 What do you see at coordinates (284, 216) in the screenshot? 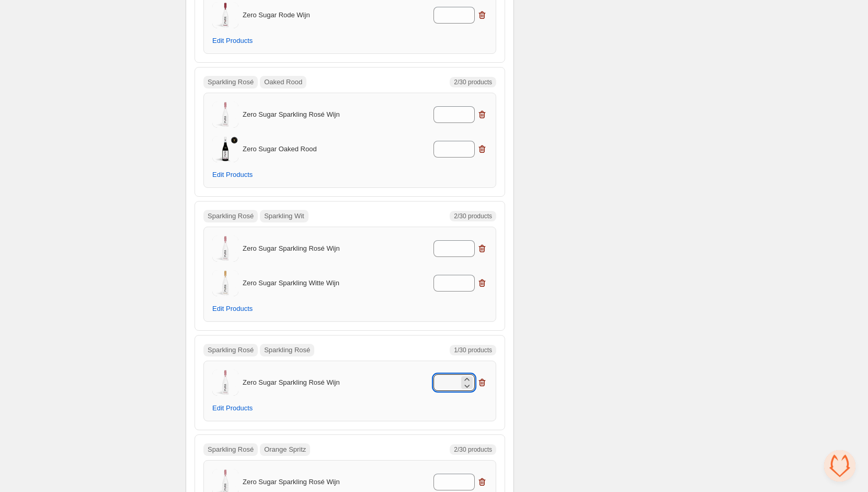
I see `p: Sparkling Wit` at bounding box center [284, 216].